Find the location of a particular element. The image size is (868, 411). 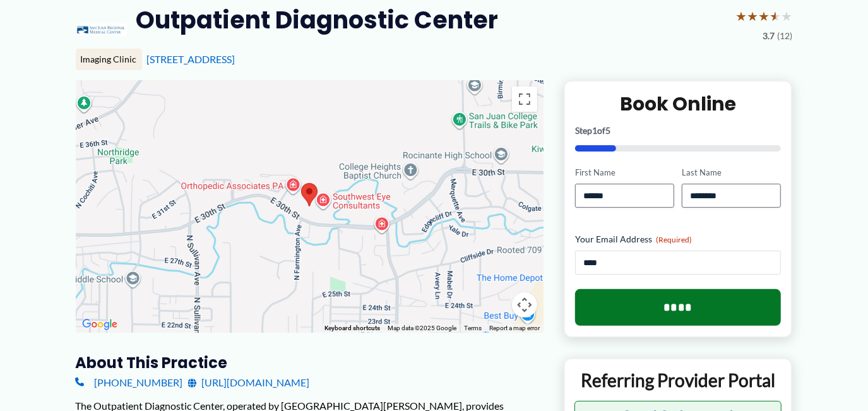

span: (Required) is located at coordinates (673, 239).